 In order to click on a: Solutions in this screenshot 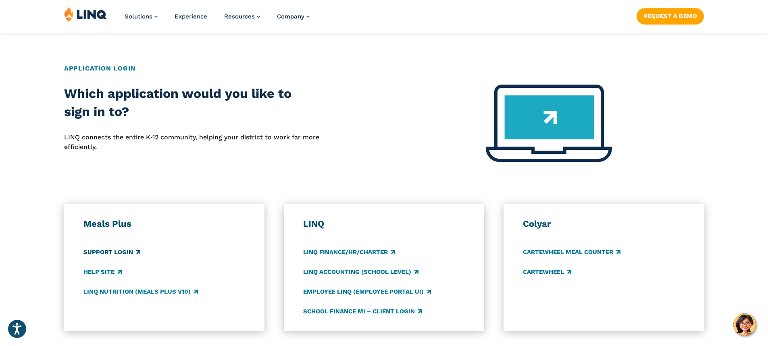, I will do `click(141, 17)`.